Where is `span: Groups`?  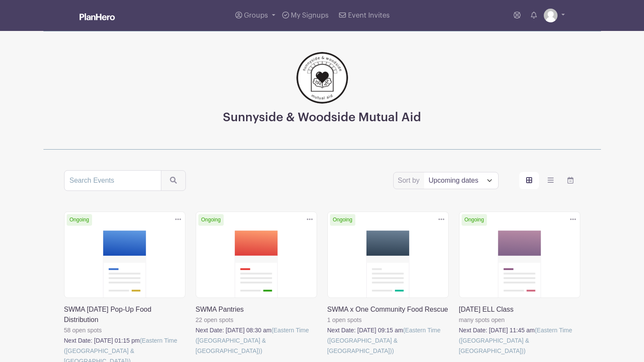
span: Groups is located at coordinates (256, 15).